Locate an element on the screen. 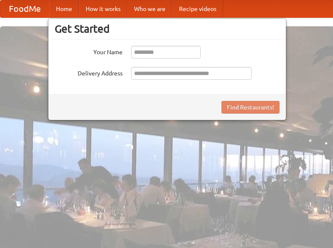  a: Recipe videos is located at coordinates (198, 9).